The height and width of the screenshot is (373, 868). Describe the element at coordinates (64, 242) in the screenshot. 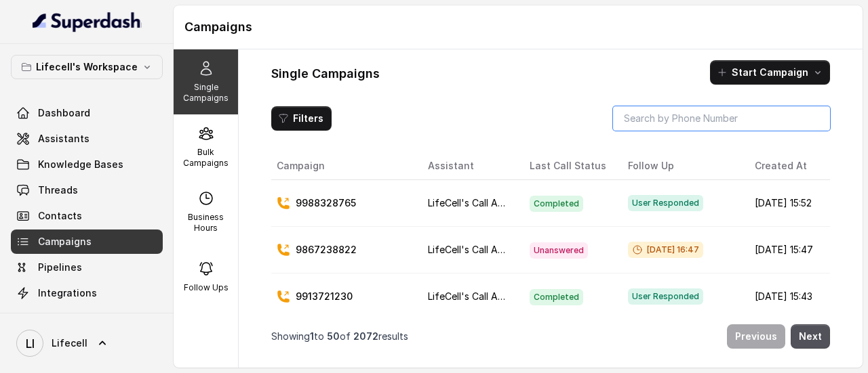

I see `span: Campaigns` at that location.